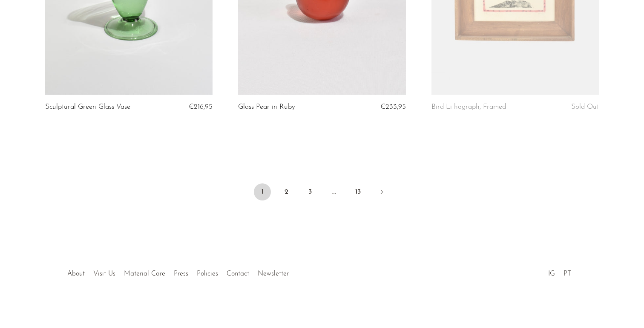 The height and width of the screenshot is (328, 644). I want to click on a: 2, so click(286, 192).